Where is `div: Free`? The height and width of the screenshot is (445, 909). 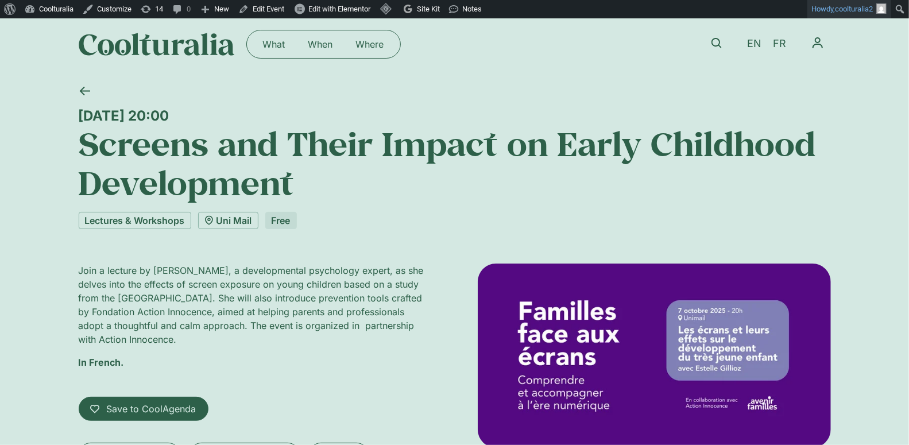 div: Free is located at coordinates (281, 221).